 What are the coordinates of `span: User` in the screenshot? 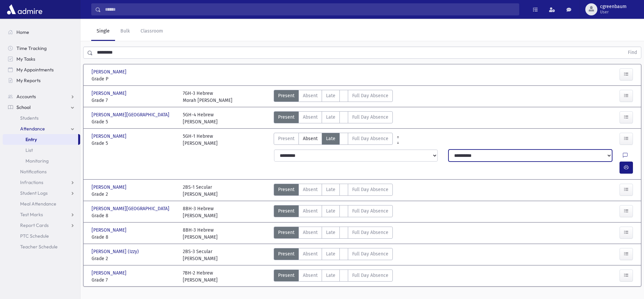 It's located at (613, 12).